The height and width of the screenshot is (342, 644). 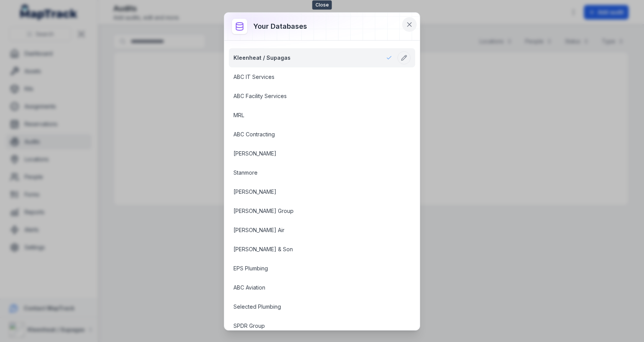 What do you see at coordinates (280, 27) in the screenshot?
I see `h3: Your databases` at bounding box center [280, 27].